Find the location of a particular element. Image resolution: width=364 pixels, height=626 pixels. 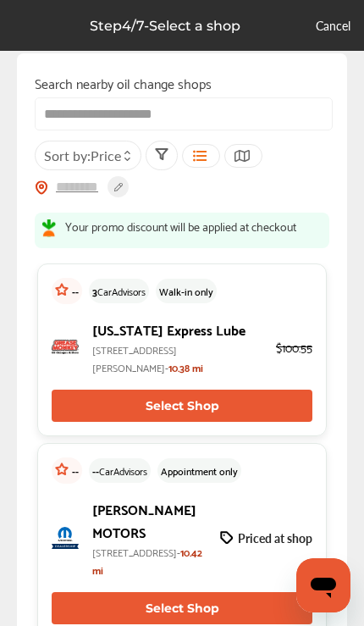

img: logo-mopar.png is located at coordinates (65, 536).